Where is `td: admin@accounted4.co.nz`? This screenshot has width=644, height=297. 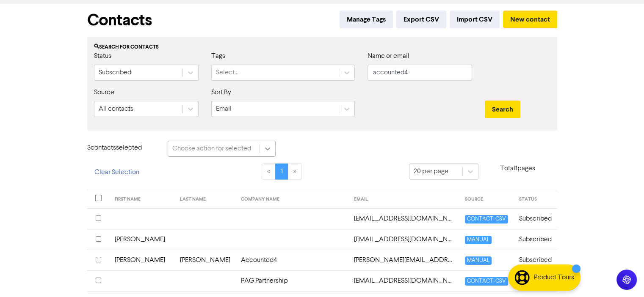 td: admin@accounted4.co.nz is located at coordinates (404, 219).